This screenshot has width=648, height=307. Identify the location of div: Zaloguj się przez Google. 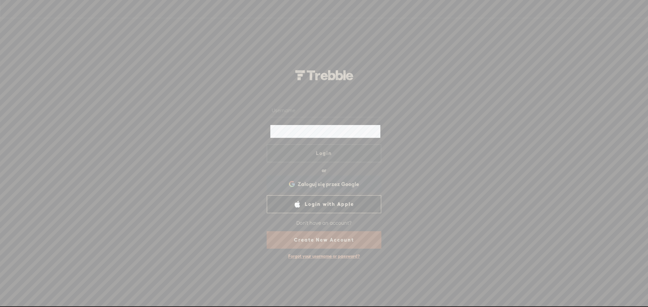
(324, 184).